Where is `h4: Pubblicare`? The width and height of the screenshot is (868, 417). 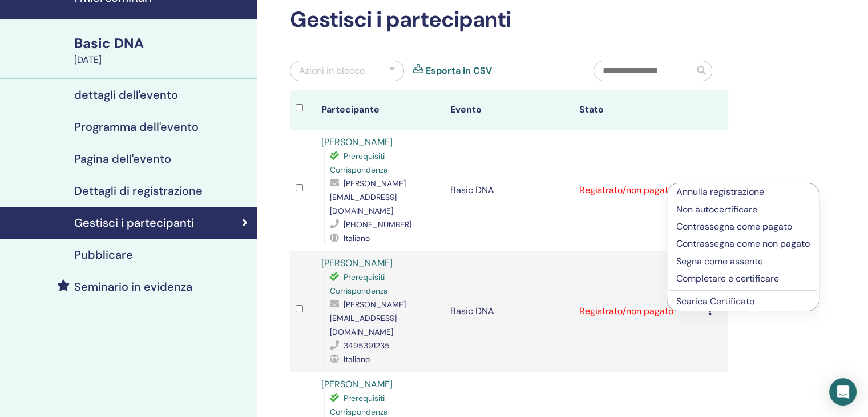
h4: Pubblicare is located at coordinates (103, 255).